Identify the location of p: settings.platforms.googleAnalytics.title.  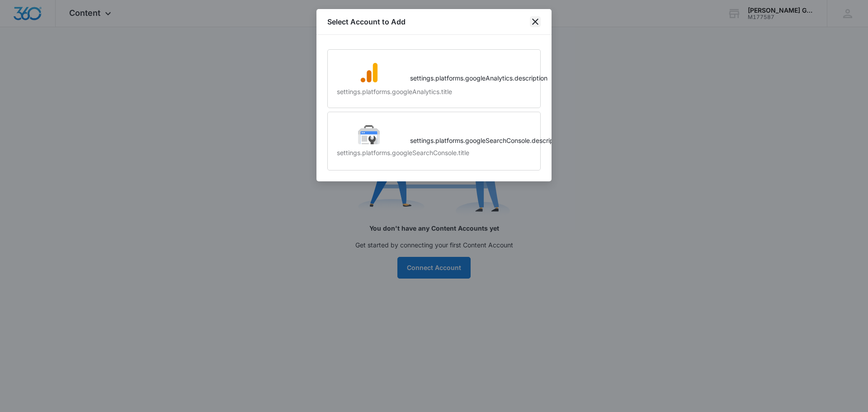
(369, 92).